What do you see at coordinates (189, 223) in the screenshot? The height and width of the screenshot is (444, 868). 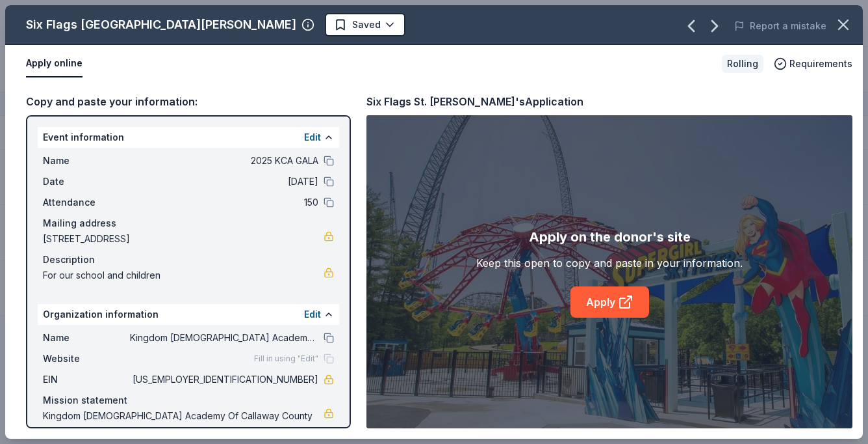 I see `div: Mailing address` at bounding box center [189, 223].